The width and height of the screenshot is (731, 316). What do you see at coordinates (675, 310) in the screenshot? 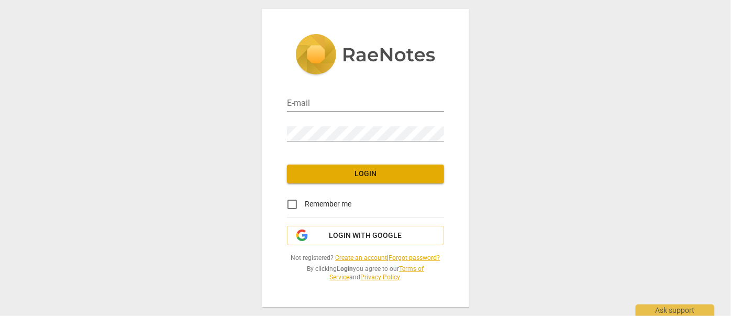
I see `div: Ask support` at bounding box center [675, 310].